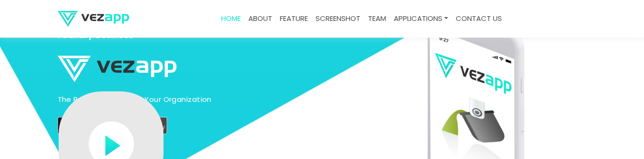 This screenshot has width=644, height=159. What do you see at coordinates (478, 19) in the screenshot?
I see `a: contact us` at bounding box center [478, 19].